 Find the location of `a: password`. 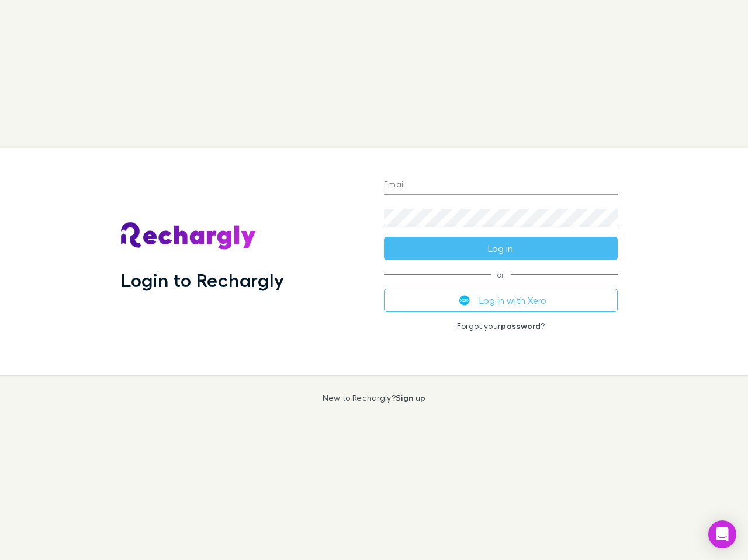

a: password is located at coordinates (520, 326).